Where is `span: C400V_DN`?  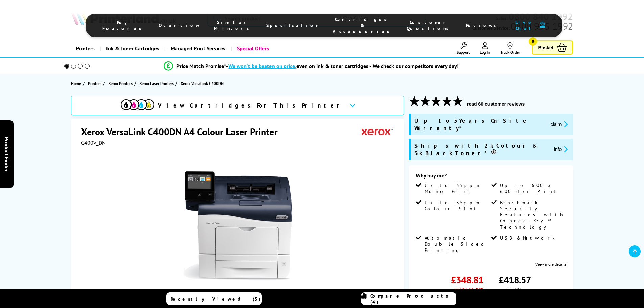 span: C400V_DN is located at coordinates (93, 142).